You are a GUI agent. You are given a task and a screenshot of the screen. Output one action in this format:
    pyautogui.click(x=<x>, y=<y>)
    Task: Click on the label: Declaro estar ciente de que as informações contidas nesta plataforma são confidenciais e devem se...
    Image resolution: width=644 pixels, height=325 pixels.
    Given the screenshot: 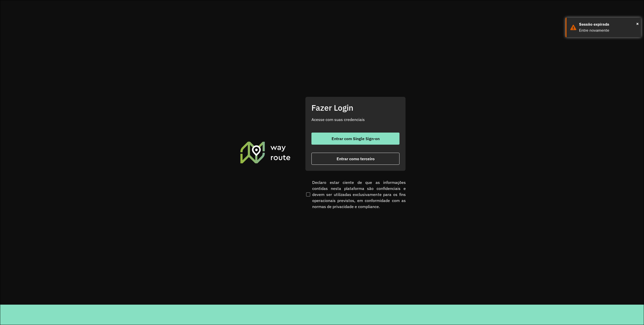 What is the action you would take?
    pyautogui.click(x=355, y=194)
    